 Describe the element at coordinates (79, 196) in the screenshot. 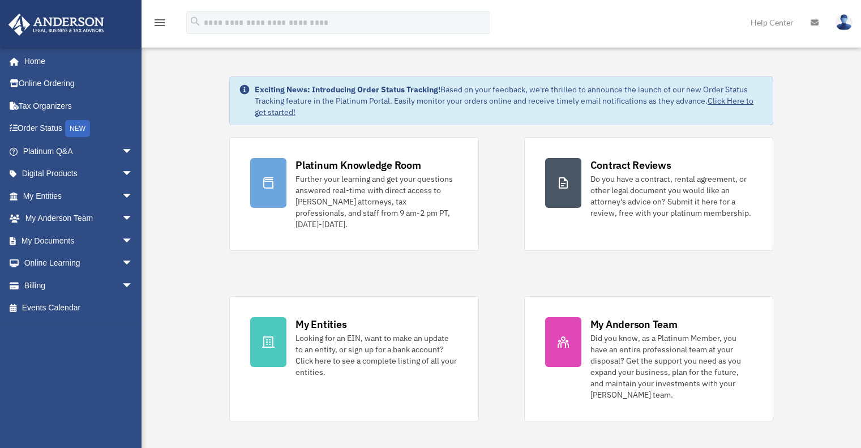

I see `a: My Entitiesarrow_drop_down` at that location.